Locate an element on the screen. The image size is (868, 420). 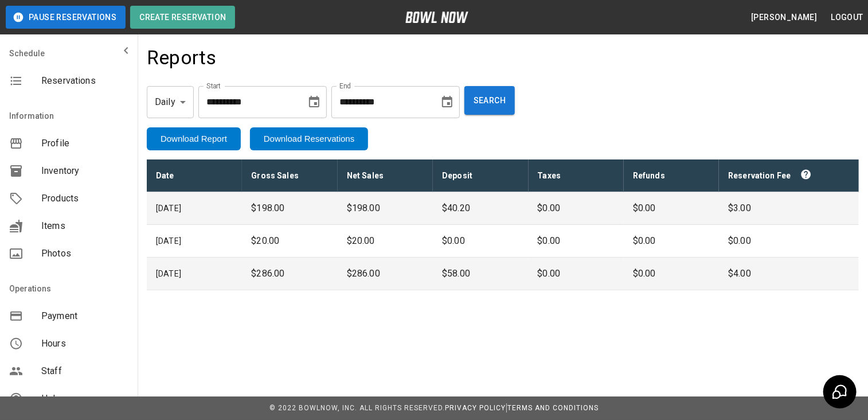
a: Terms and Conditions is located at coordinates (553, 408).